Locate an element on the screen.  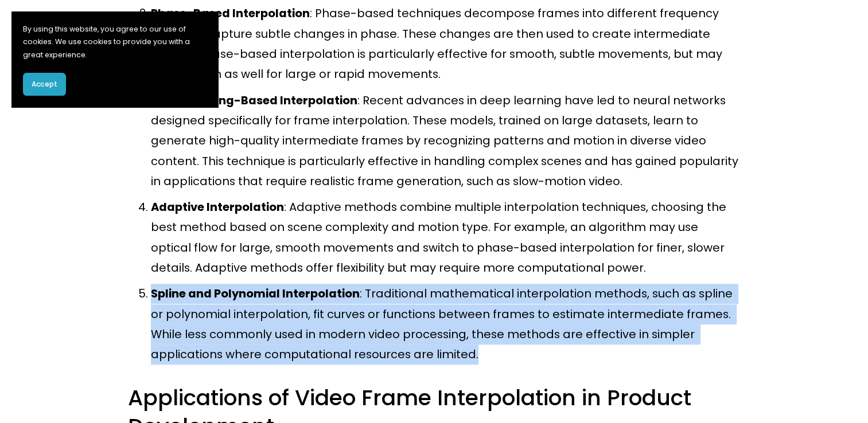
p: By using this website, you agree to our use of cookies. We use cookies to provide you with a grea... is located at coordinates (114, 42).